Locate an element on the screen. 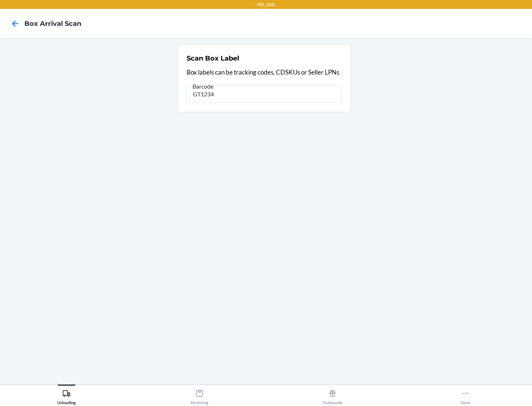  p: TST_LOG is located at coordinates (266, 5).